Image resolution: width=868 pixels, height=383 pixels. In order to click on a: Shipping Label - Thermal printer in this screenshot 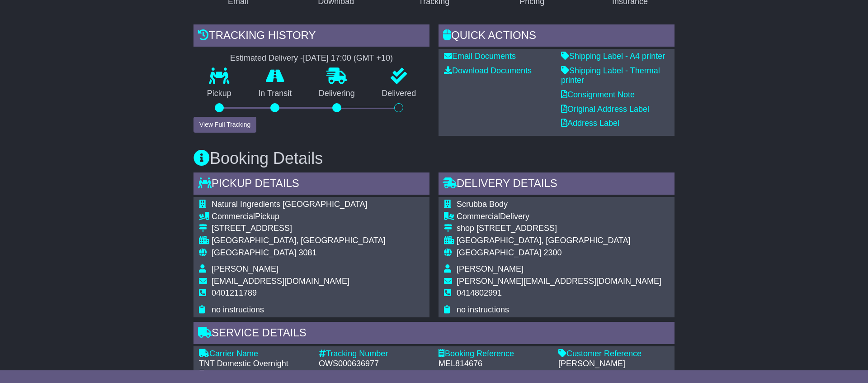, I will do `click(610, 76)`.